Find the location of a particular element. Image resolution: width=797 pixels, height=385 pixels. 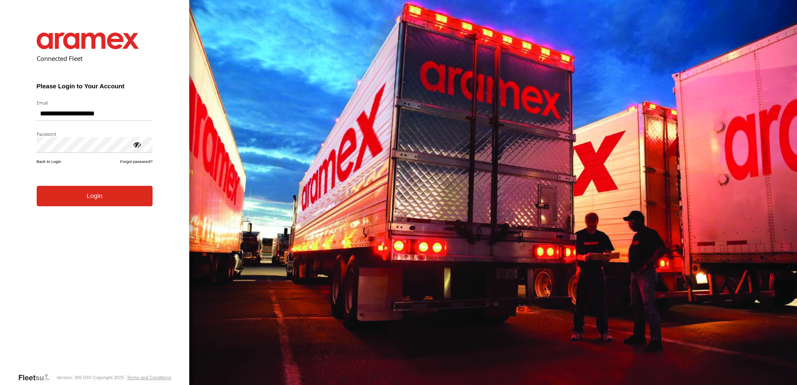

label: Email is located at coordinates (95, 103).